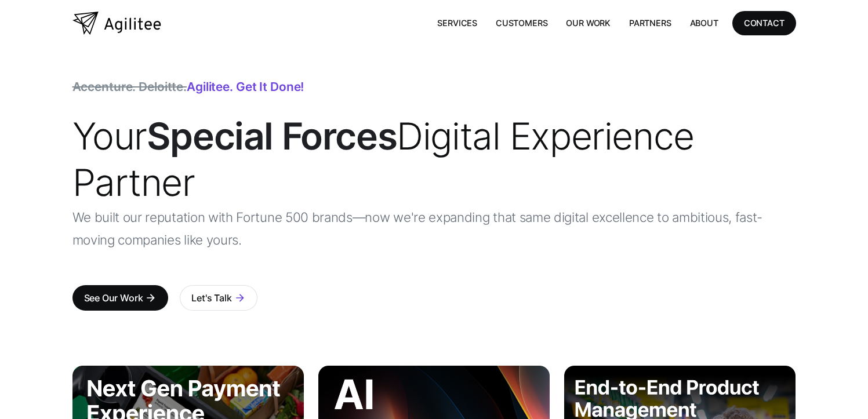 The height and width of the screenshot is (419, 868). I want to click on p: We built our reputation with Fortune 500 brands—now we're expanding that same digital excellence ..., so click(434, 229).